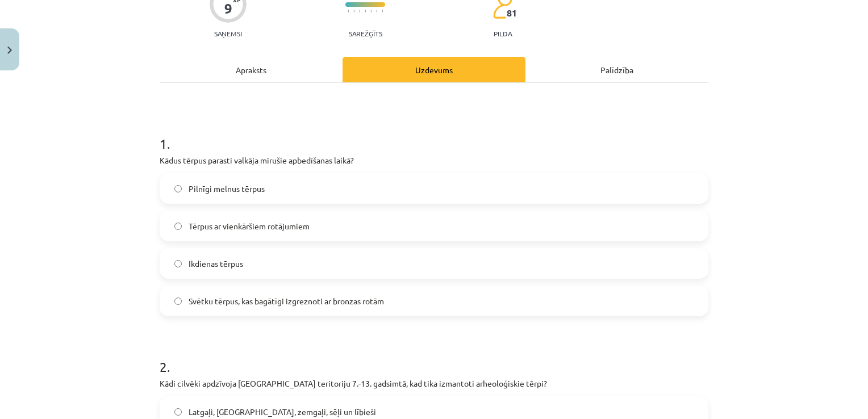  I want to click on span: Tērpus ar vienkāršiem rotājumiem, so click(249, 227).